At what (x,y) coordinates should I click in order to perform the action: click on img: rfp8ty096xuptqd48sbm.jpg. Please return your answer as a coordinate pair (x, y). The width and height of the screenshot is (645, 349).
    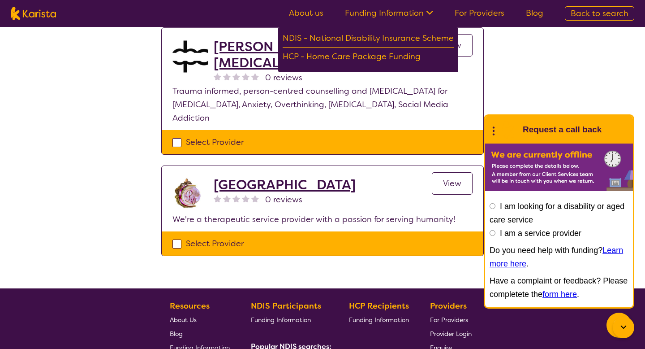
    Looking at the image, I should click on (190, 195).